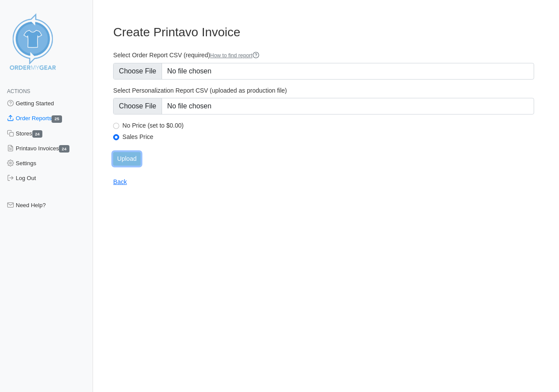 This screenshot has width=559, height=392. Describe the element at coordinates (328, 125) in the screenshot. I see `label: No Price (set to $0.00)` at that location.